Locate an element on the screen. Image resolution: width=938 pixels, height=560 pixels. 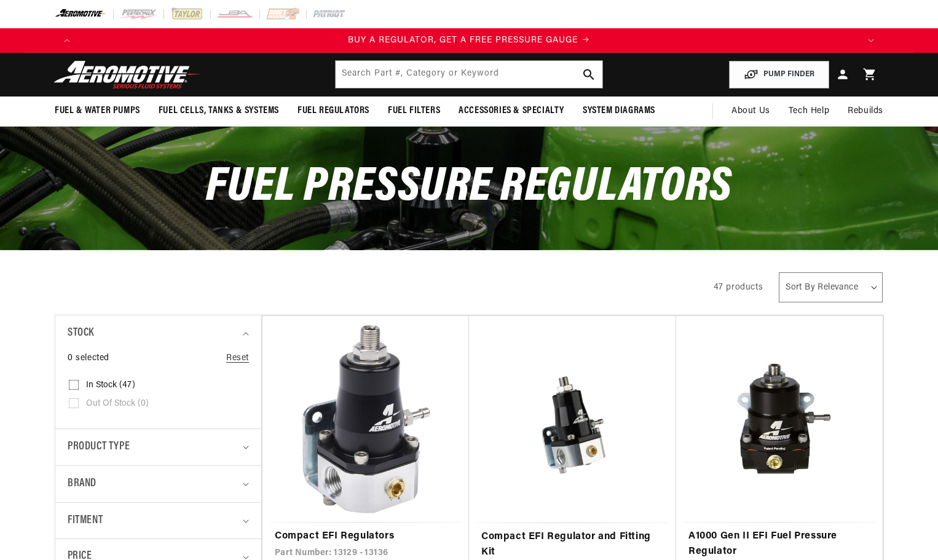
button: Translation missing: en.sections.announcements.next_announcement is located at coordinates (871, 40).